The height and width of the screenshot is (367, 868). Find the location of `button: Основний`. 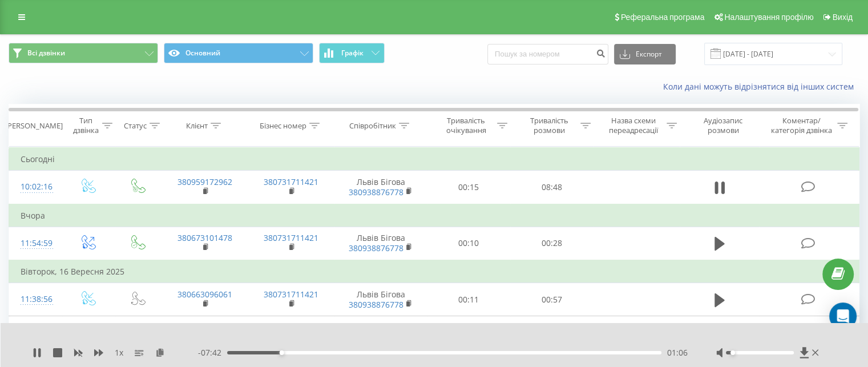

button: Основний is located at coordinates (238, 53).